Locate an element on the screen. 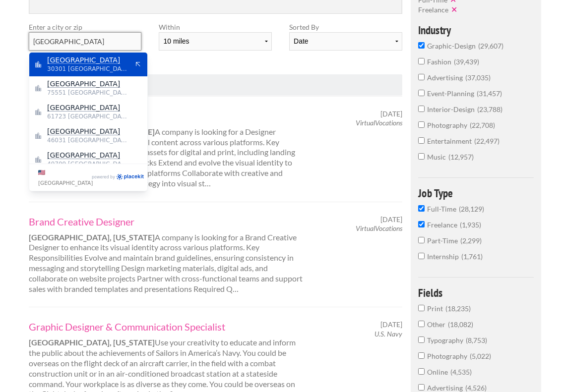 This screenshot has height=392, width=561. span: Full-Time is located at coordinates (443, 209).